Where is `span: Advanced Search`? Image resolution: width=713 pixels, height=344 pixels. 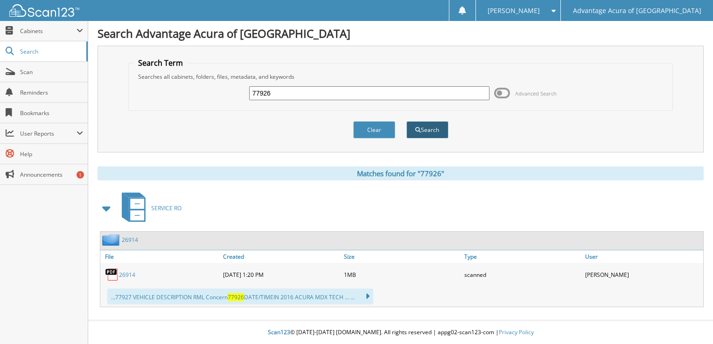 span: Advanced Search is located at coordinates (536, 93).